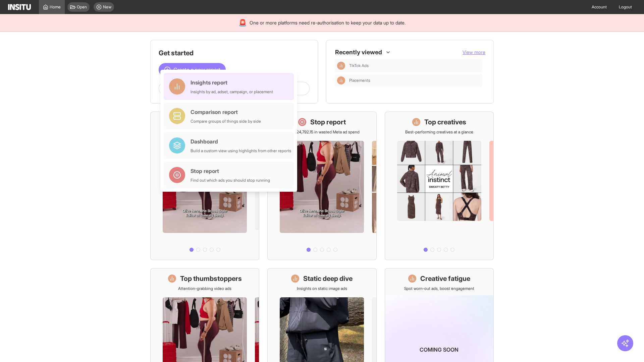 The width and height of the screenshot is (644, 362). What do you see at coordinates (19, 7) in the screenshot?
I see `img: Logo` at bounding box center [19, 7].